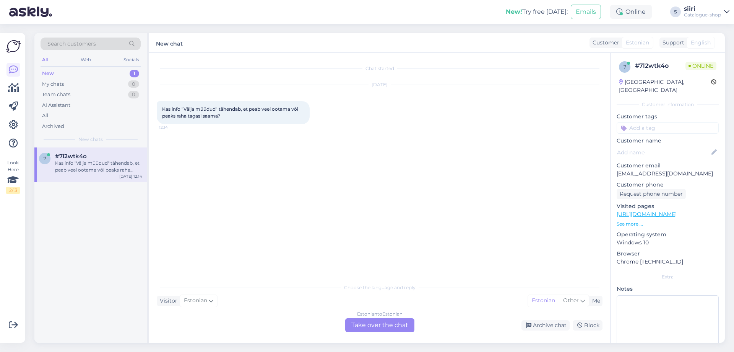 This screenshot has height=352, width=734. What do you see at coordinates (380, 68) in the screenshot?
I see `div: Chat started` at bounding box center [380, 68].